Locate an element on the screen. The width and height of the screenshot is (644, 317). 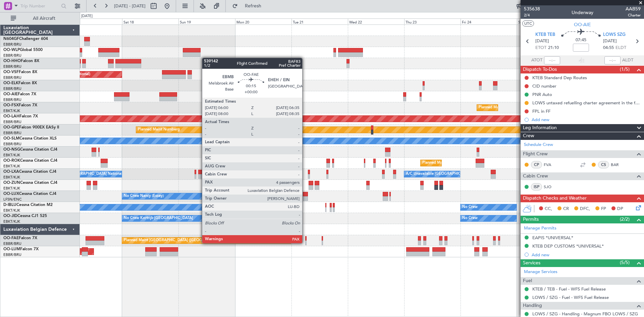
span: Leg Information is located at coordinates (540, 128).